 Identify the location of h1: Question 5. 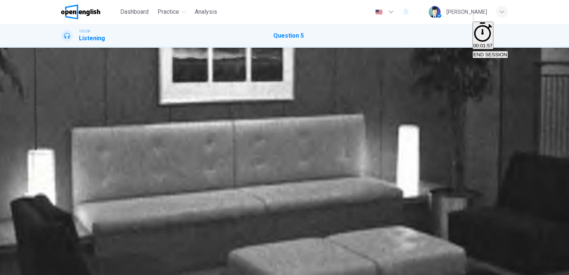
(289, 36).